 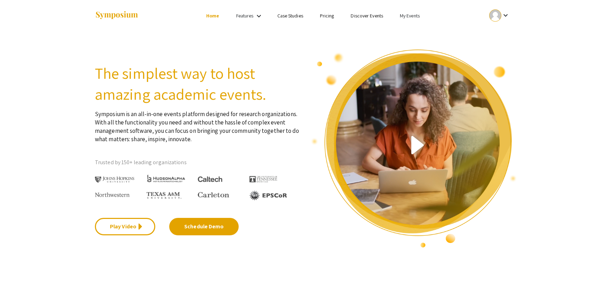 What do you see at coordinates (414, 149) in the screenshot?
I see `img: video overview of Symposium` at bounding box center [414, 149].